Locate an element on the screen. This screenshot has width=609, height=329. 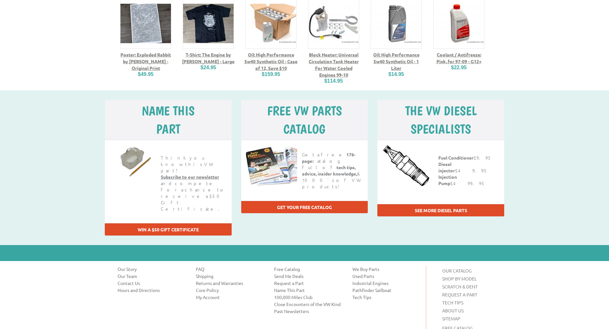
a: Oil: High Performance 5w40 Synthetic Oil - 1 Liter is located at coordinates (396, 61).